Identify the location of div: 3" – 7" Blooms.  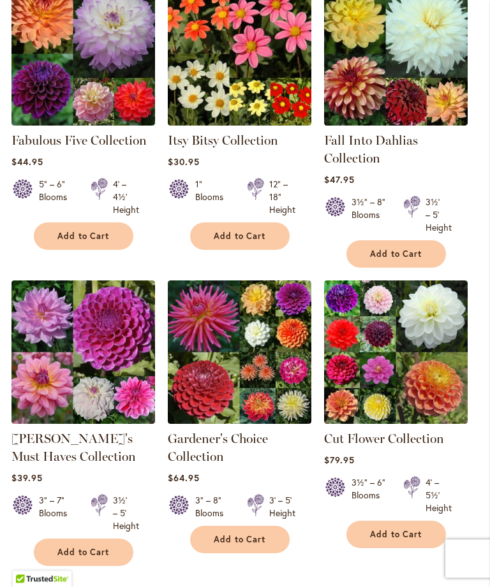
(57, 514).